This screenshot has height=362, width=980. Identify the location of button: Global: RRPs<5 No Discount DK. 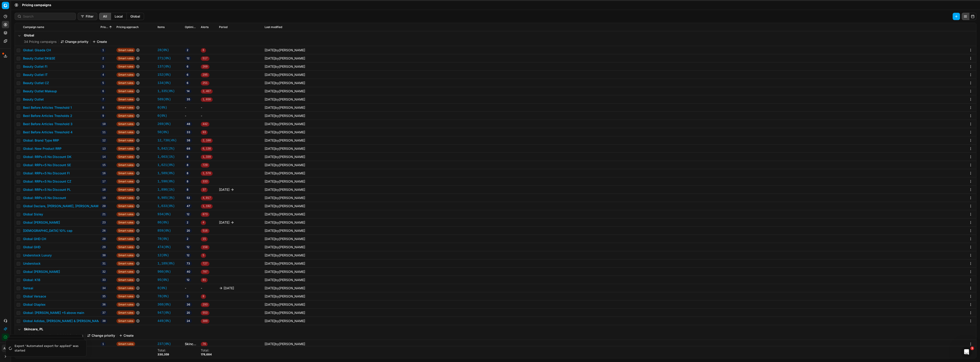
(47, 157).